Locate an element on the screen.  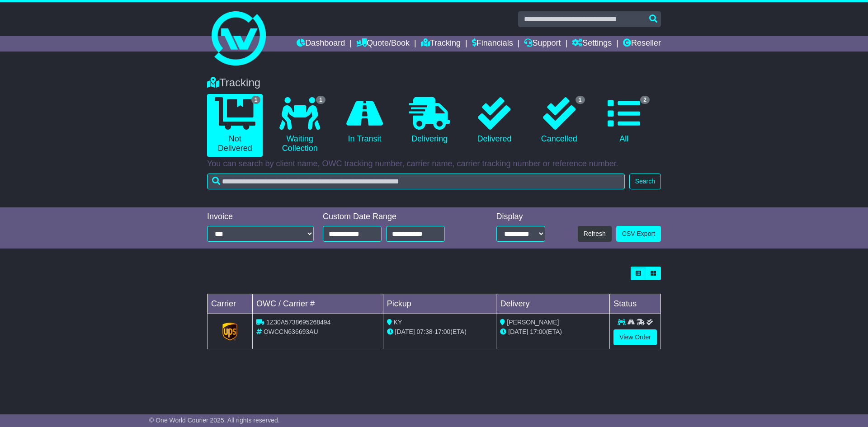
div: Invoice is located at coordinates (260, 217).